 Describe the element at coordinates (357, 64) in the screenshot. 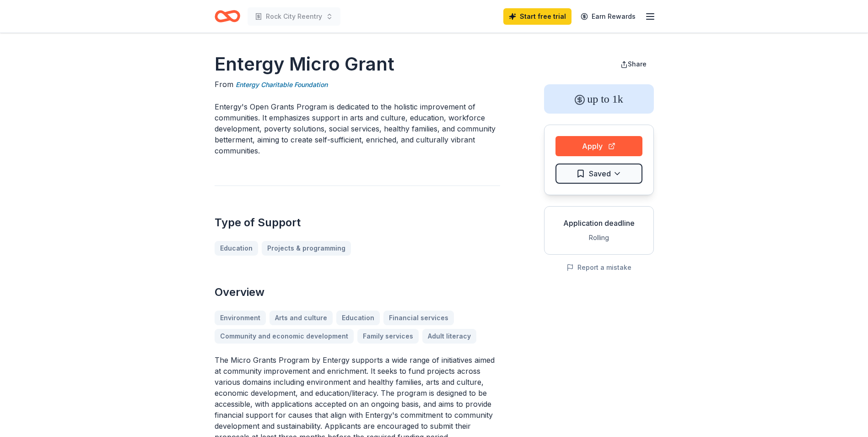

I see `h1: Entergy Micro Grant` at that location.